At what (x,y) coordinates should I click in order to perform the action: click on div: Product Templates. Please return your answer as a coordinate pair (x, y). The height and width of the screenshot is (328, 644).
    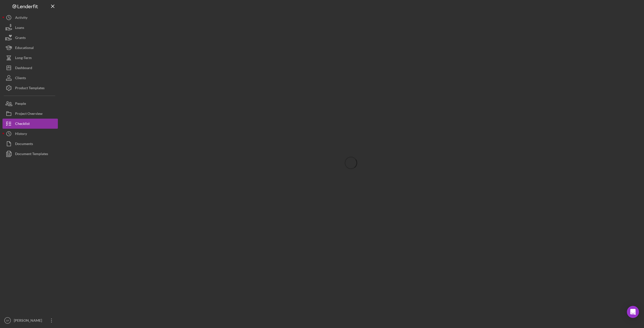
    Looking at the image, I should click on (30, 89).